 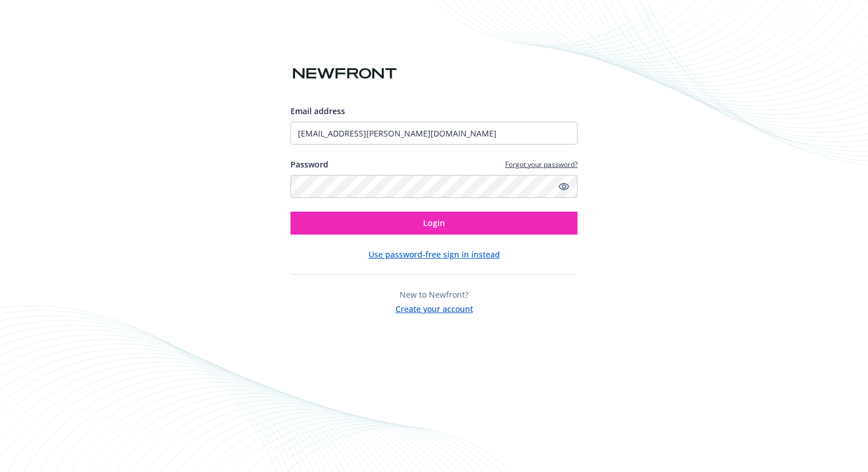 I want to click on span: Login, so click(x=434, y=223).